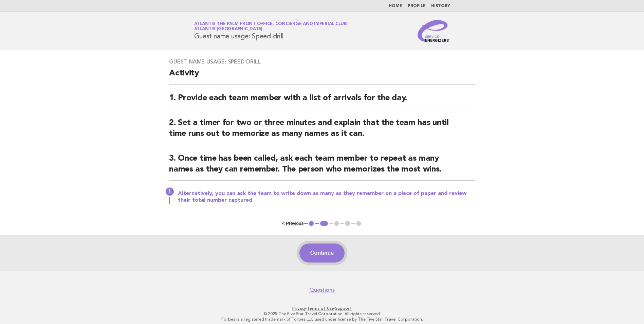 This screenshot has width=644, height=324. What do you see at coordinates (322, 131) in the screenshot?
I see `h2: 2. Set a timer for two or three minutes and explain that the team has until time runs out to memo...` at bounding box center [322, 131].